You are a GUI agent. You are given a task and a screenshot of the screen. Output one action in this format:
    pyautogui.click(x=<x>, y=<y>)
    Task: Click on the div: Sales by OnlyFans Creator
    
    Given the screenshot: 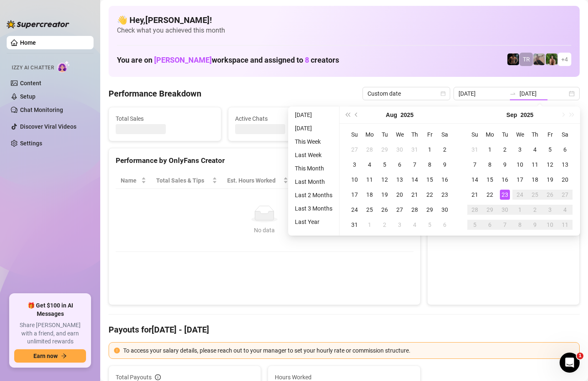 What is the action you would take?
    pyautogui.click(x=504, y=160)
    